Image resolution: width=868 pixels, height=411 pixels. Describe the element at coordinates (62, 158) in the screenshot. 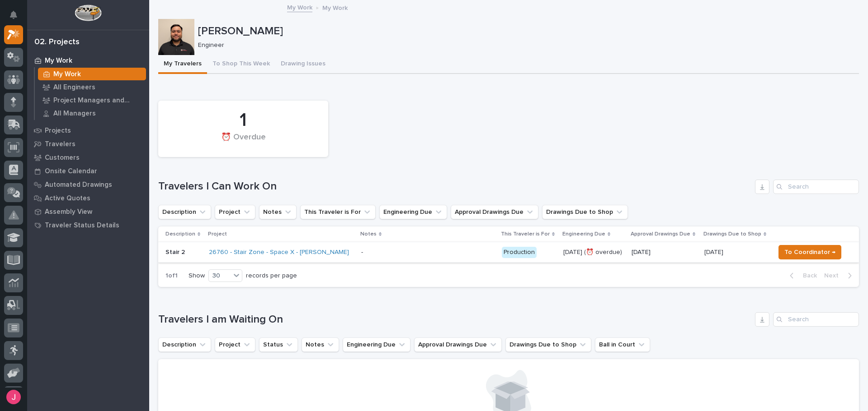

I see `p: Customers` at that location.